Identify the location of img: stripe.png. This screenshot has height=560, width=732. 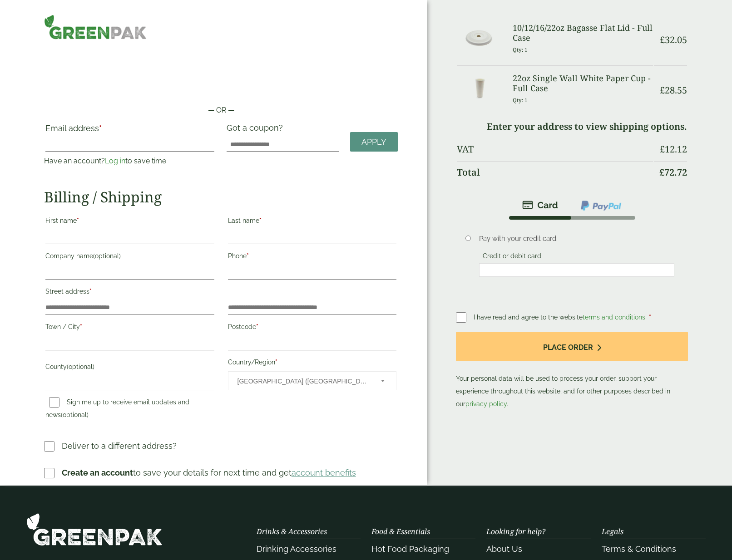
(539, 205).